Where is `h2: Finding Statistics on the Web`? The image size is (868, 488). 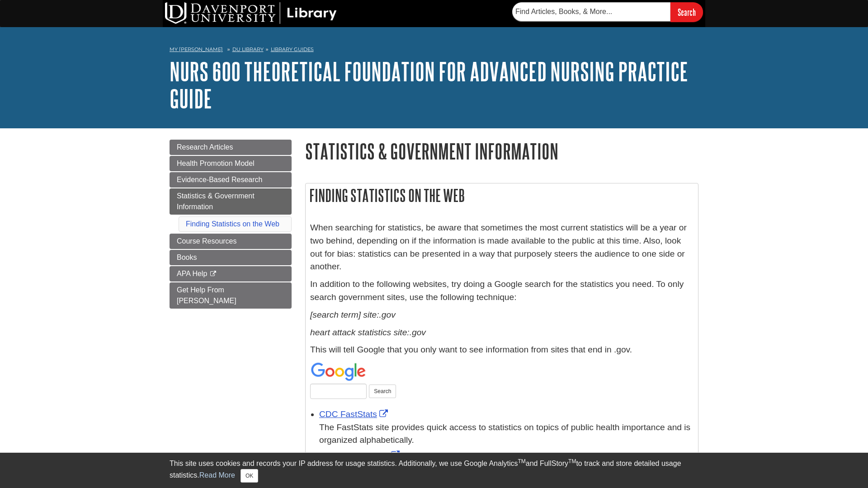 h2: Finding Statistics on the Web is located at coordinates (501, 195).